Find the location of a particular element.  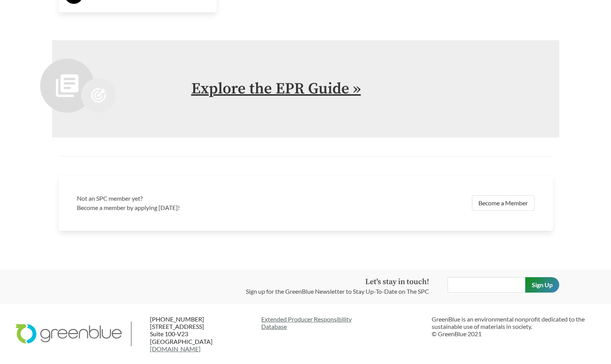

h3: Not an SPC member yet? is located at coordinates (189, 198).